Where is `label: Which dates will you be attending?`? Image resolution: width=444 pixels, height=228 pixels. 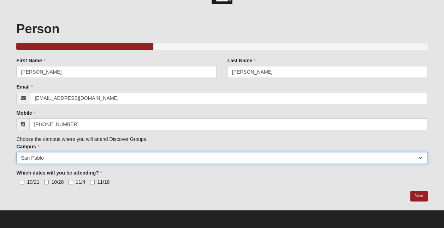 label: Which dates will you be attending? is located at coordinates (59, 172).